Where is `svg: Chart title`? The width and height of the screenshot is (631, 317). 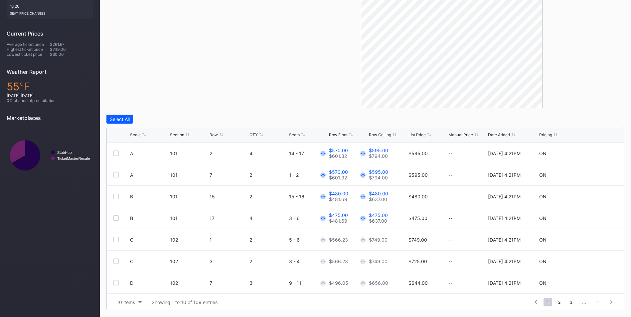 svg: Chart title is located at coordinates (50, 155).